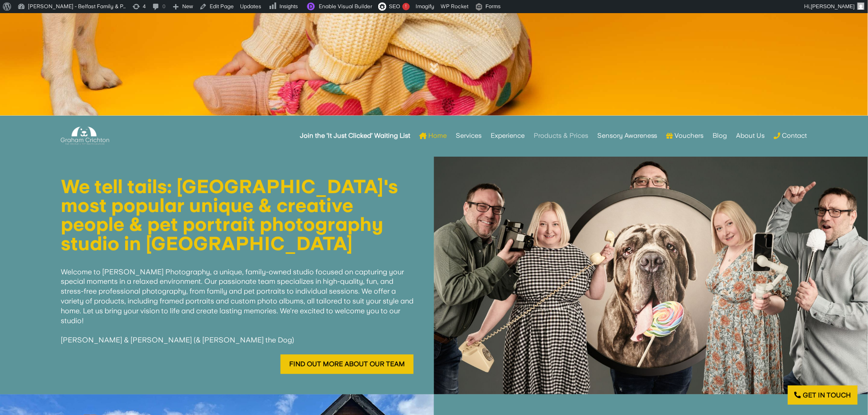 Image resolution: width=868 pixels, height=415 pixels. Describe the element at coordinates (355, 136) in the screenshot. I see `a: Join the ‘It Just Clicked’ Waiting List` at that location.